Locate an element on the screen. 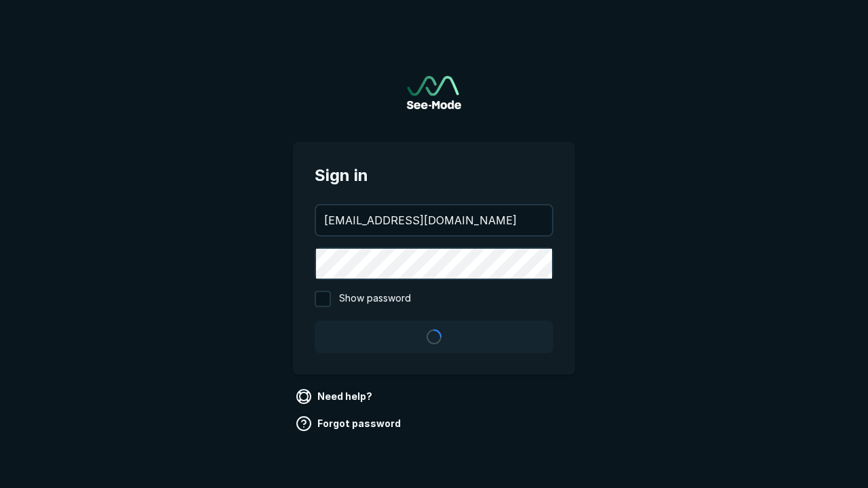  a: Go to sign in is located at coordinates (434, 92).